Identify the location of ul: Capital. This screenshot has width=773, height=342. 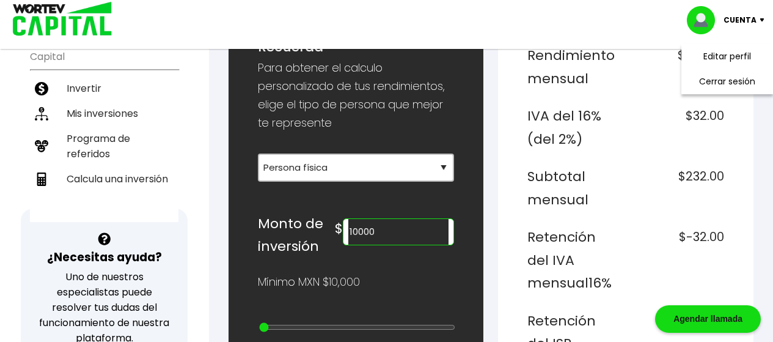
(104, 132).